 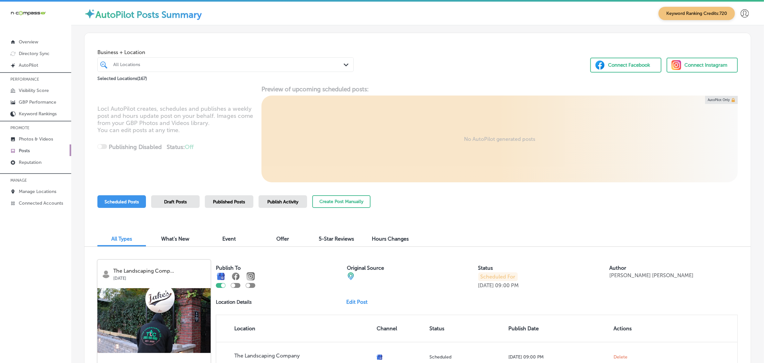 I want to click on span: Hours Changes, so click(x=390, y=238).